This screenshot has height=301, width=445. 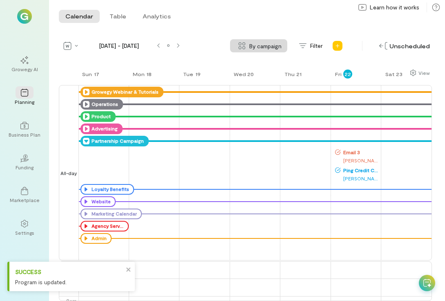 I want to click on a: Planning, so click(x=25, y=97).